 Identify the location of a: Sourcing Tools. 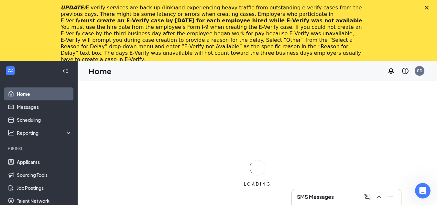
(44, 175).